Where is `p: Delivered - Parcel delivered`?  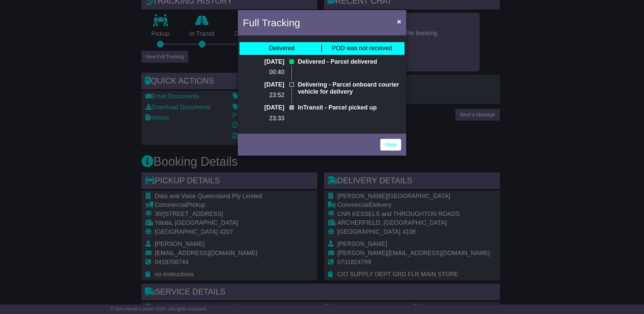
p: Delivered - Parcel delivered is located at coordinates (349, 62).